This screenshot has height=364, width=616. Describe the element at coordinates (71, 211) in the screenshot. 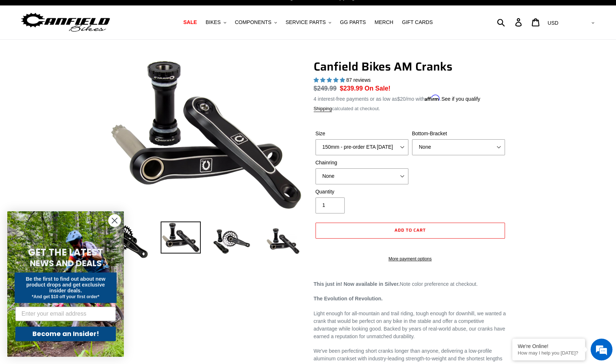

I see `textarea: Type your message and hit 'Enter'` at that location.